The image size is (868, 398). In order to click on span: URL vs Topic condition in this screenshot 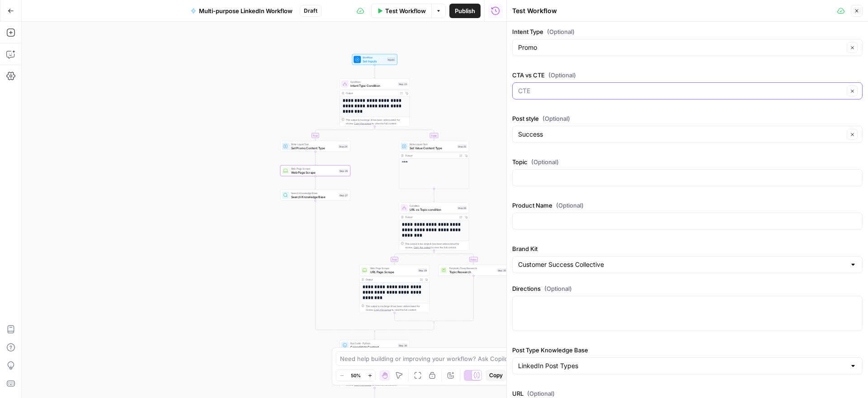, I will do `click(432, 210)`.